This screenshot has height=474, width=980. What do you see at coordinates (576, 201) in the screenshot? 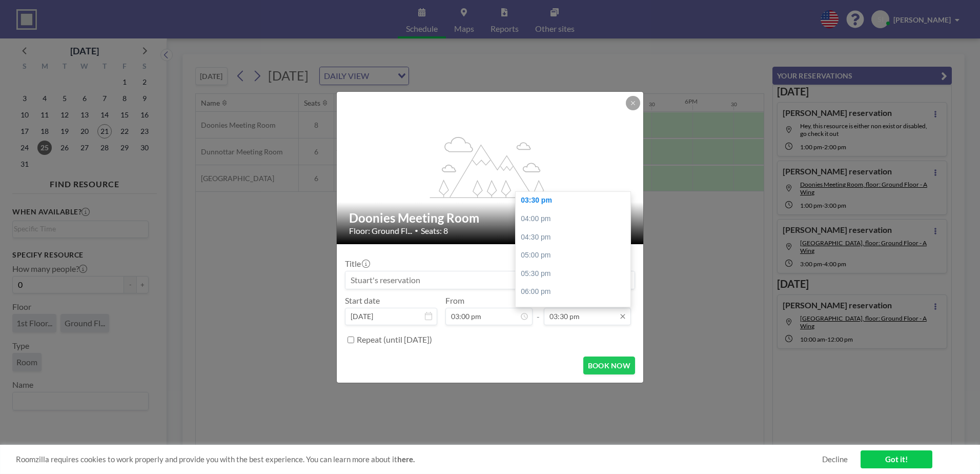
I see `div: 03:30 pm` at bounding box center [576, 201].